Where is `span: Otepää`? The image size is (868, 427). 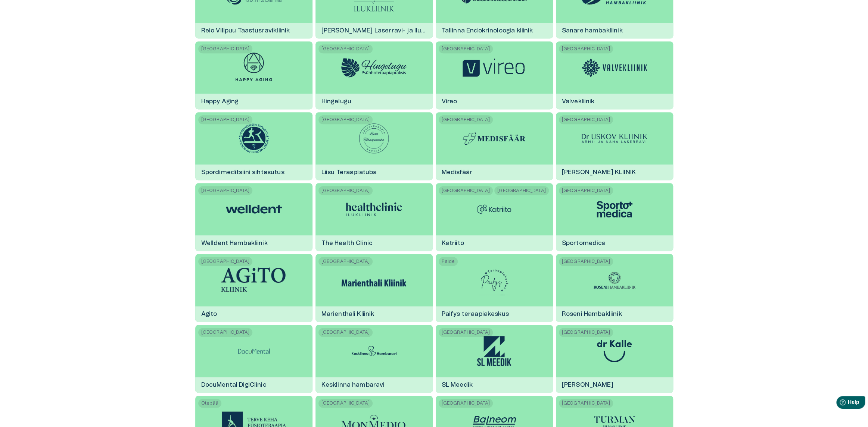 span: Otepää is located at coordinates (209, 403).